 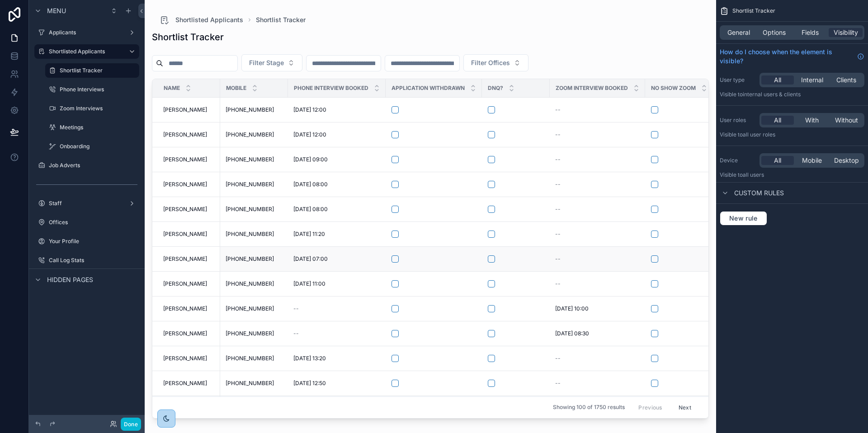 I want to click on a: Shortlisted Applicants, so click(x=87, y=52).